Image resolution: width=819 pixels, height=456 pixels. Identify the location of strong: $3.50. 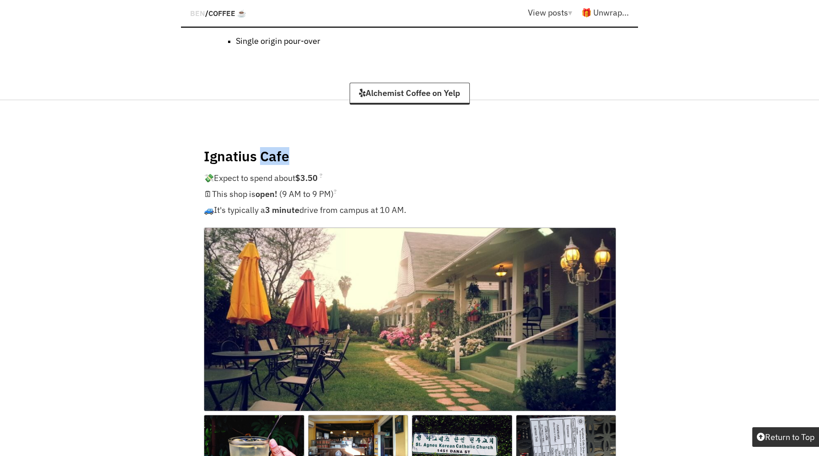
(306, 178).